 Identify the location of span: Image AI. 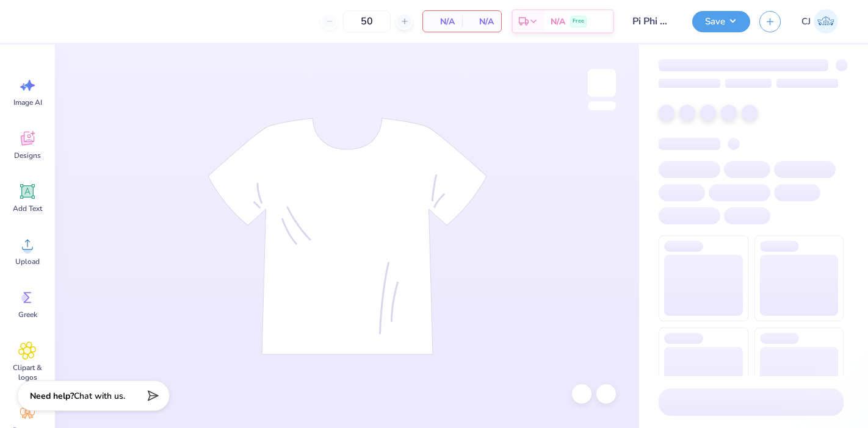
(27, 103).